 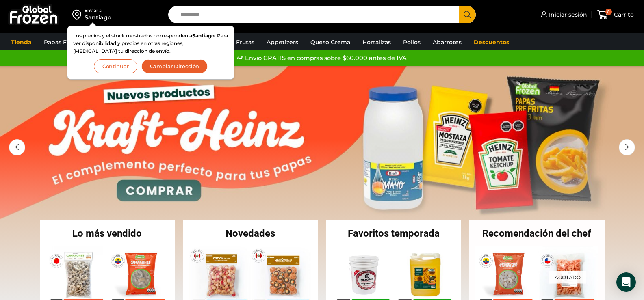 I want to click on button: Continuar, so click(x=115, y=66).